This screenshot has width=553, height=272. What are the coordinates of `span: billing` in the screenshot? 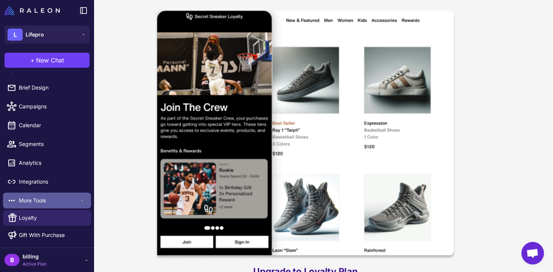 It's located at (35, 257).